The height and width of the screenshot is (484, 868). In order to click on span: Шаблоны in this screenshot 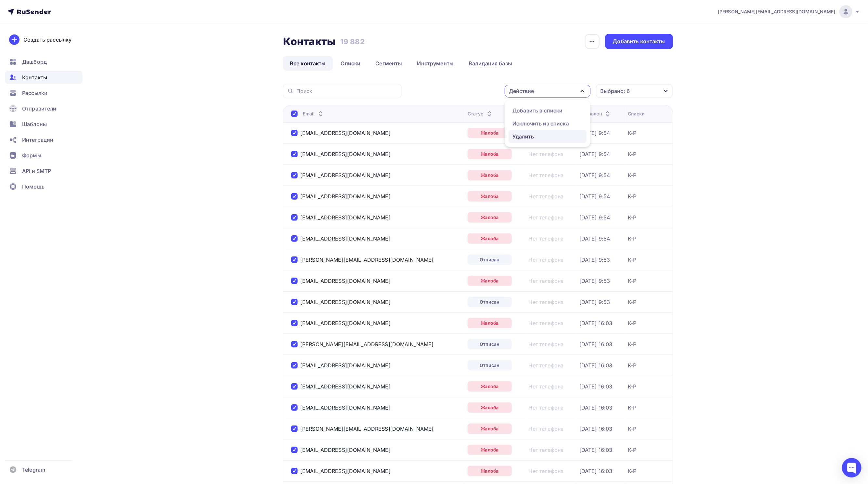, I will do `click(34, 124)`.